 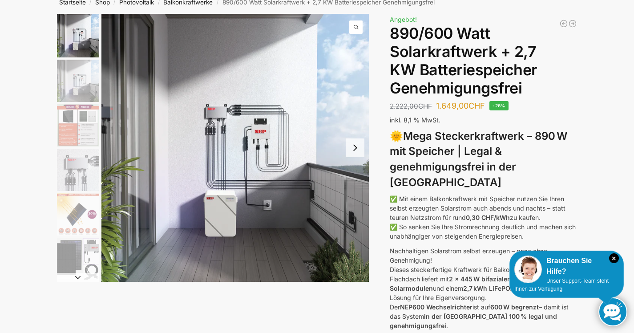 What do you see at coordinates (514, 306) in the screenshot?
I see `strong: 600 W begrenzt` at bounding box center [514, 306].